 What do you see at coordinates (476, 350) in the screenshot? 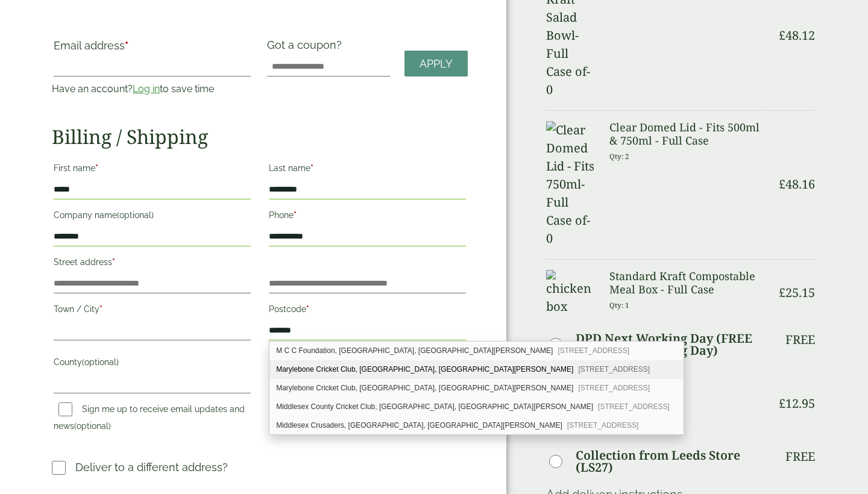
I see `div: M C C Foundation, Lords Cricket Ground, St. Johns Wood Road` at bounding box center [476, 350].